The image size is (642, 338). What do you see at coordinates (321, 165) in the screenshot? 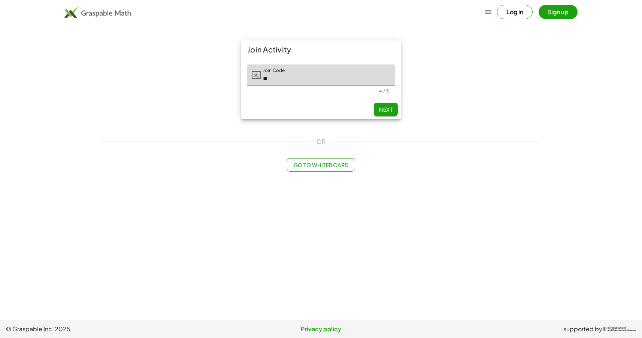
I see `span: Go to Whiteboard` at bounding box center [321, 165].